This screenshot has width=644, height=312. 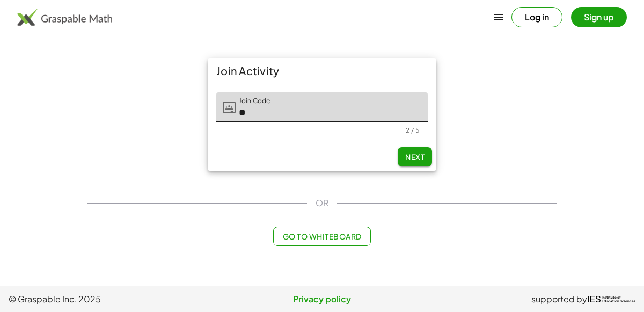 What do you see at coordinates (322, 203) in the screenshot?
I see `span: OR` at bounding box center [322, 203].